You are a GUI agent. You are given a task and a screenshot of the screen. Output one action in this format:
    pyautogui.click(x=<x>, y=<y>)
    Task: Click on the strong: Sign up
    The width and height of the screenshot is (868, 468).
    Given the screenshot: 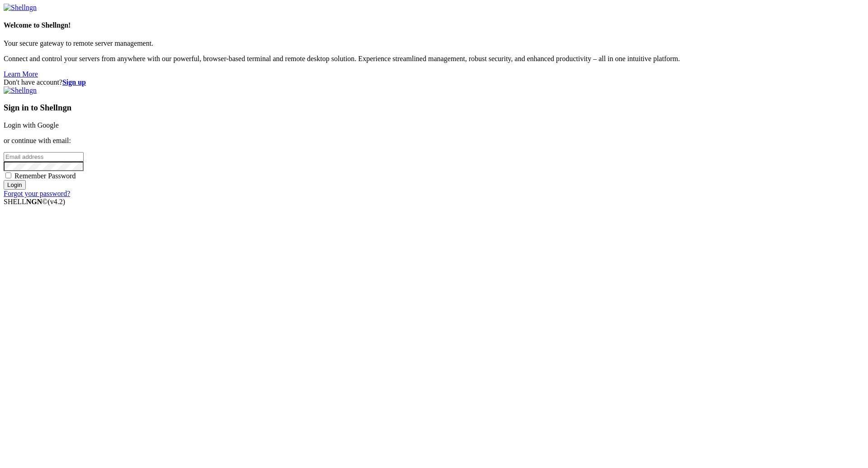 What is the action you would take?
    pyautogui.click(x=74, y=82)
    